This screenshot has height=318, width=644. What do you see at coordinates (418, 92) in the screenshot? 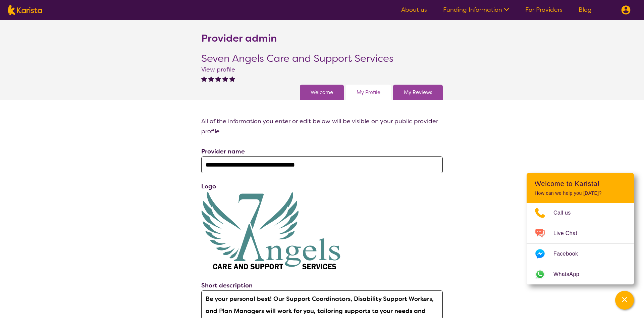
I see `a: My Reviews` at bounding box center [418, 92].